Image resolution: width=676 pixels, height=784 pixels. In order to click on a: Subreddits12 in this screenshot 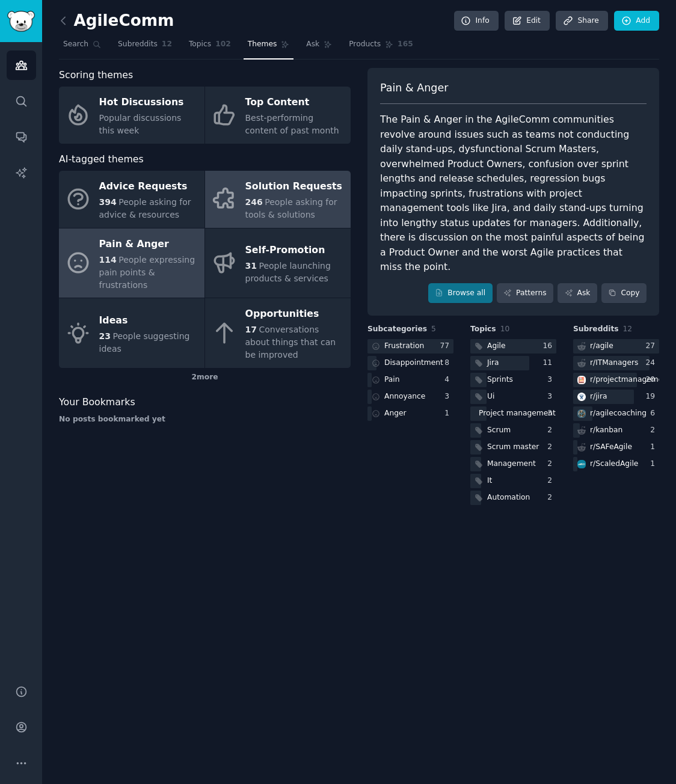, I will do `click(145, 47)`.